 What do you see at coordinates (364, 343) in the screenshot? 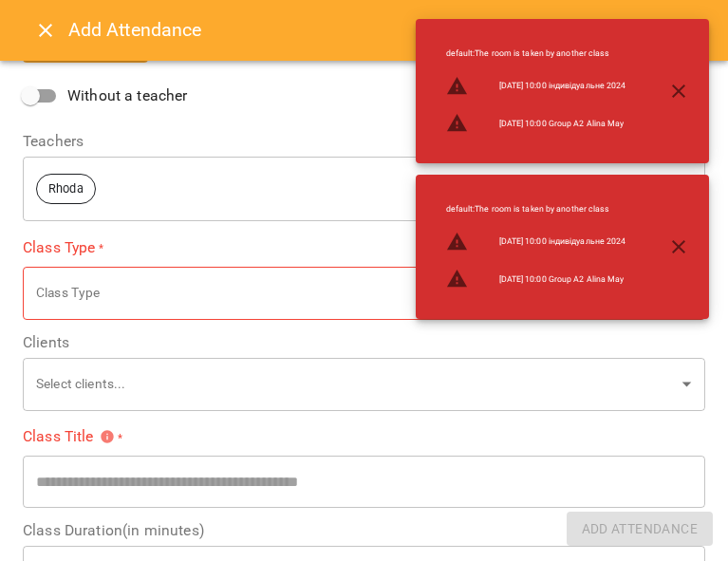
I see `label: Clients` at bounding box center [364, 343].